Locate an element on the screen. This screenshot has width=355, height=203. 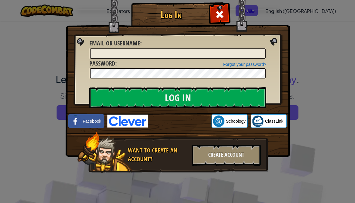
span: ClassLink is located at coordinates (274, 121).